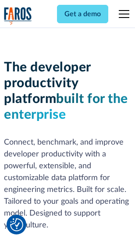  What do you see at coordinates (122, 14) in the screenshot?
I see `div: menu` at bounding box center [122, 14].